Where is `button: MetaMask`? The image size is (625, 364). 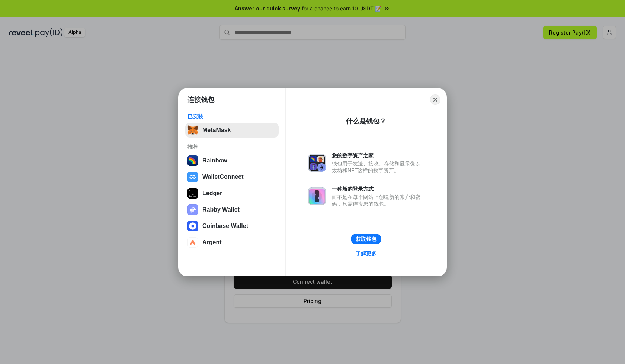
button: MetaMask is located at coordinates (232, 130).